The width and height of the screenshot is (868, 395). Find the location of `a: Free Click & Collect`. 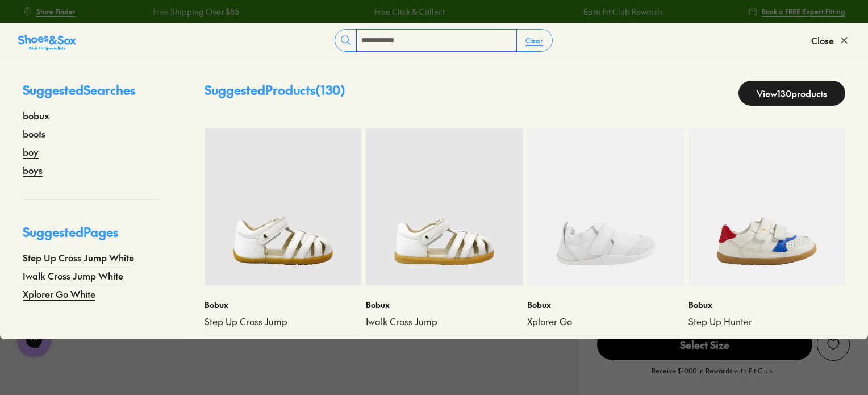

a: Free Click & Collect is located at coordinates (407, 11).